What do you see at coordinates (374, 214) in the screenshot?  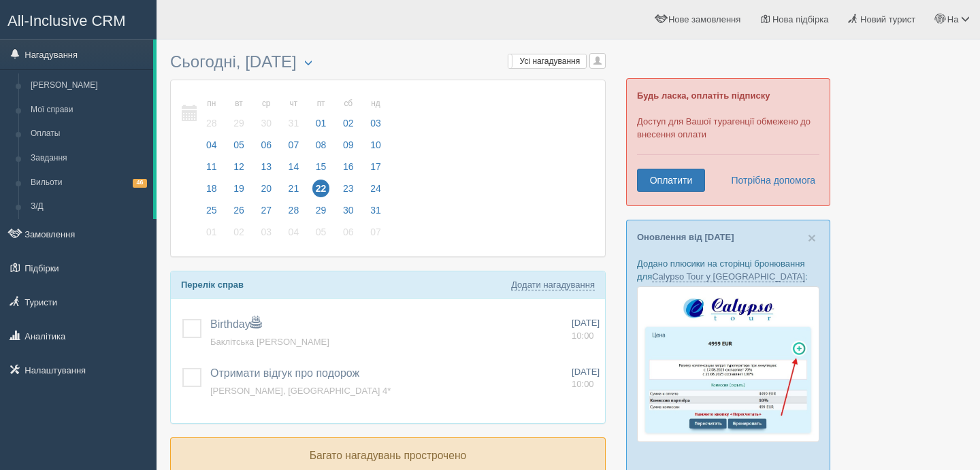 I see `a: 31` at bounding box center [374, 214].